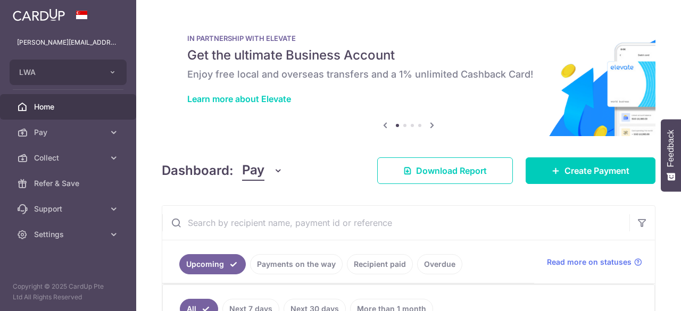  Describe the element at coordinates (396, 223) in the screenshot. I see `input: Search by recipient name, payment id or reference` at that location.